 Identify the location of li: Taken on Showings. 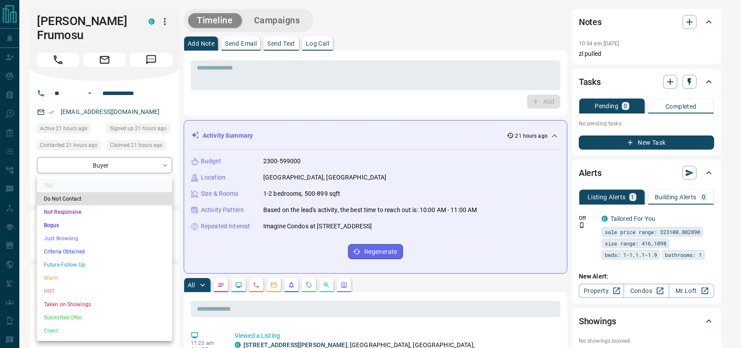
(105, 304).